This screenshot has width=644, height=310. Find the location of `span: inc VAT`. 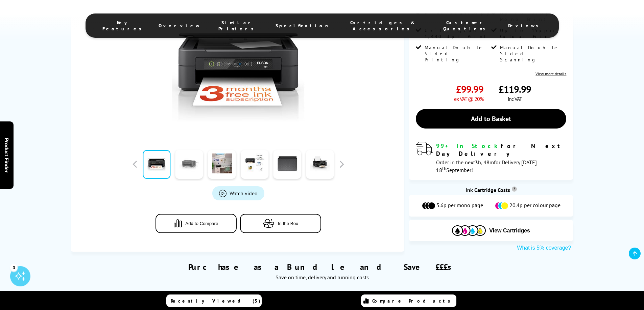

span: inc VAT is located at coordinates (515, 99).